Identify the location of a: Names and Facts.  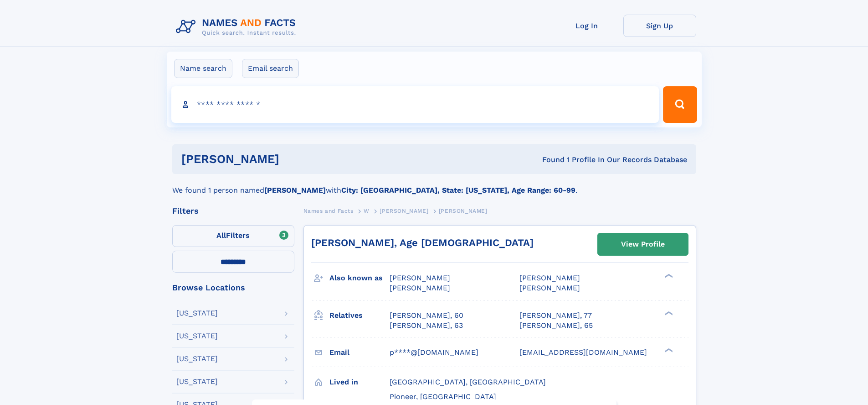
(329, 210).